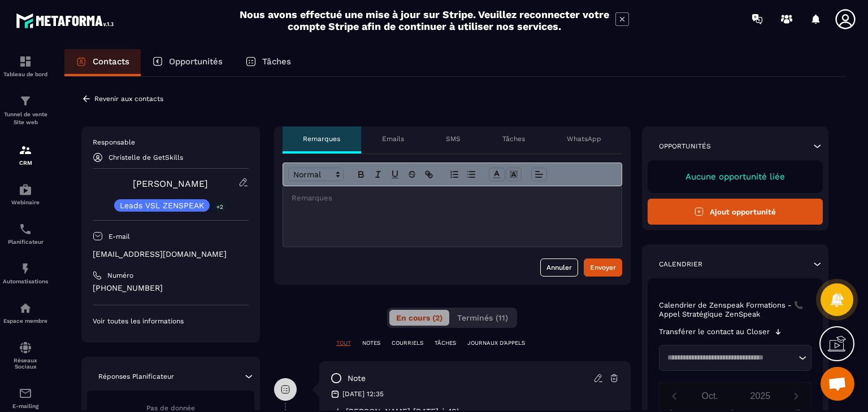 The image size is (868, 412). What do you see at coordinates (136, 377) in the screenshot?
I see `p: Réponses Planificateur` at bounding box center [136, 377].